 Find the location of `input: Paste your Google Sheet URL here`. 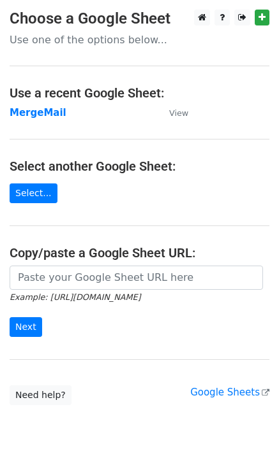

input: Paste your Google Sheet URL here is located at coordinates (136, 278).